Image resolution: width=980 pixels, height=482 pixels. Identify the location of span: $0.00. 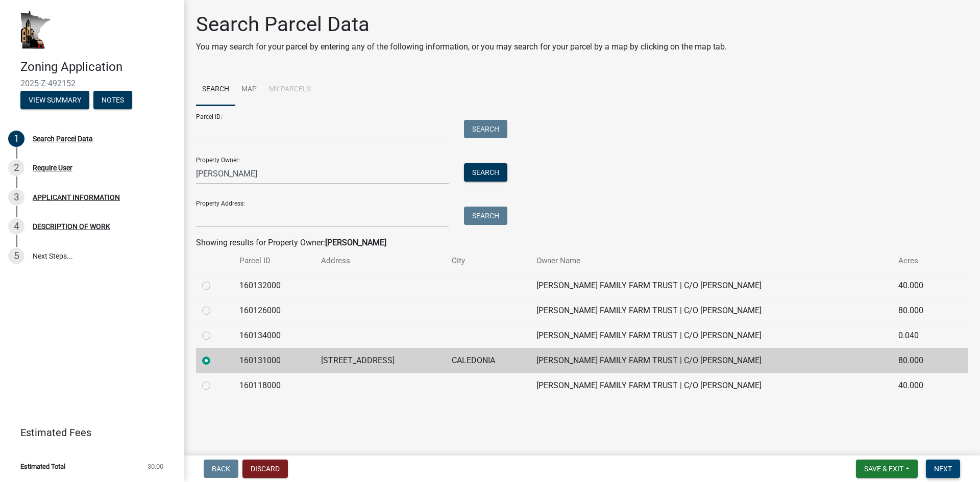
(155, 466).